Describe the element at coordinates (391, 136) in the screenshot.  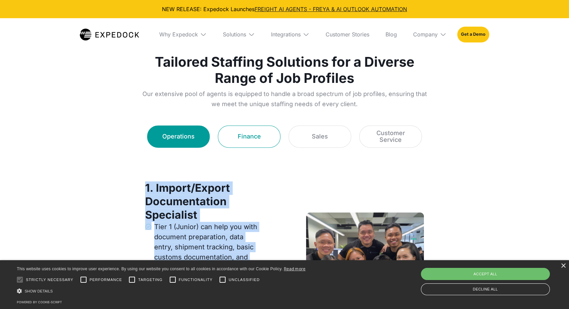
I see `div: Customer Service` at that location.